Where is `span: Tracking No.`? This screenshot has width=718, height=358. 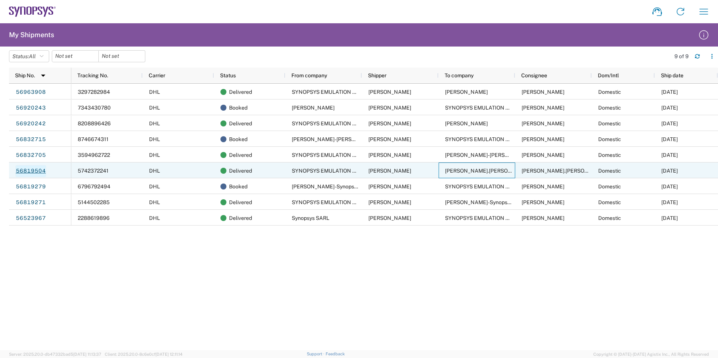 span: Tracking No. is located at coordinates (93, 76).